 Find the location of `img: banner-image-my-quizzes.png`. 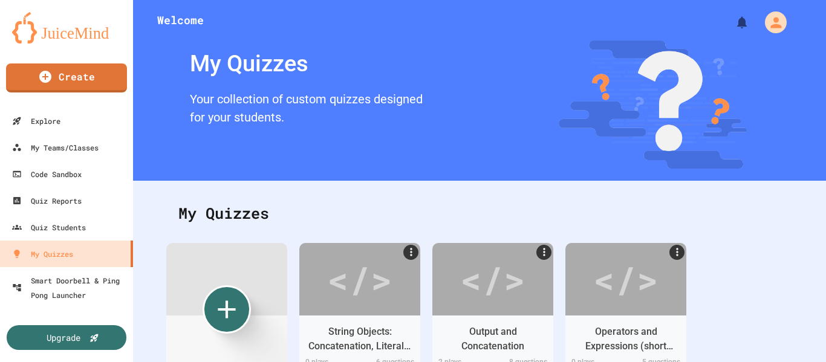

img: banner-image-my-quizzes.png is located at coordinates (653, 105).